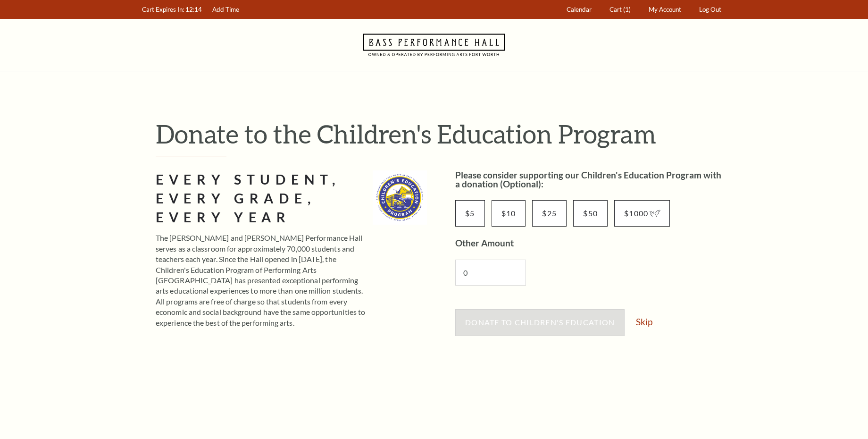 This screenshot has height=439, width=868. I want to click on label: Other Amount, so click(484, 243).